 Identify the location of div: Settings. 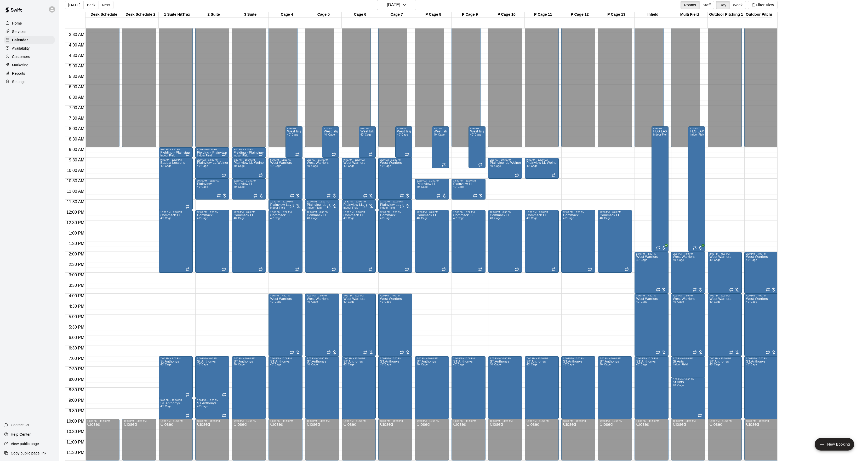
(29, 81).